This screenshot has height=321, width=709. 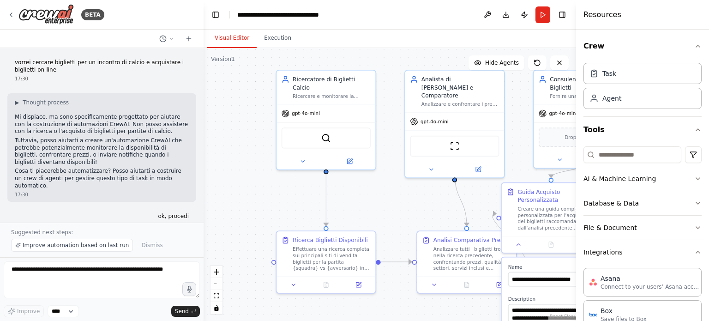 I want to click on button: Switch to previous chat, so click(x=167, y=39).